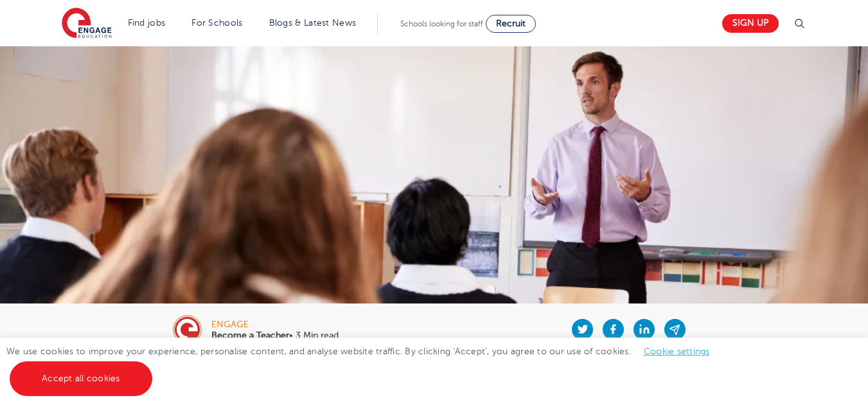 The image size is (868, 407). Describe the element at coordinates (250, 335) in the screenshot. I see `b: Become a Teacher` at that location.